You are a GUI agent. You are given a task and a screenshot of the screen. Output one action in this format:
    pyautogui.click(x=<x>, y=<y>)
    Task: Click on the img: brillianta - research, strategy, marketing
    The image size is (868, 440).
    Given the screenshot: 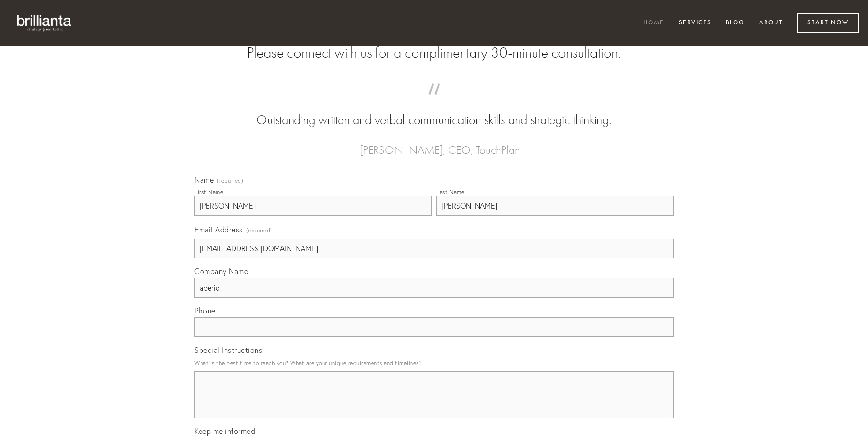 What is the action you would take?
    pyautogui.click(x=45, y=23)
    